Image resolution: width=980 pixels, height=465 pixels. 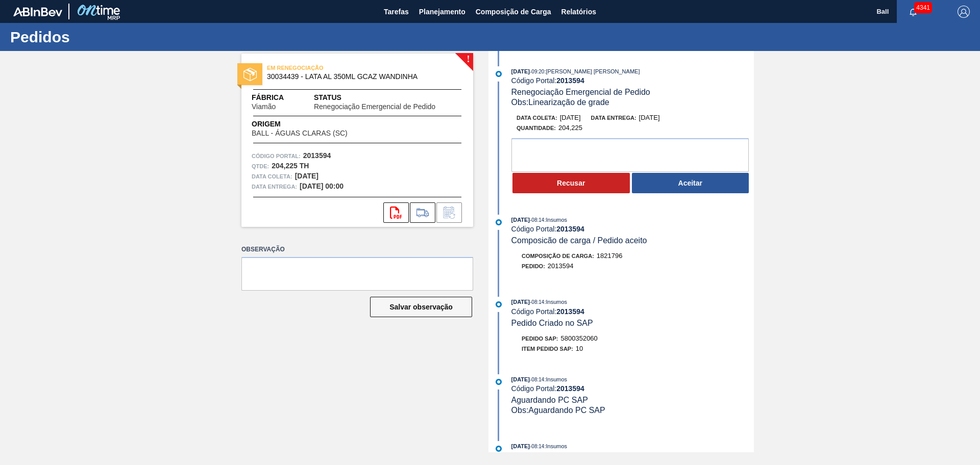 What do you see at coordinates (550, 400) in the screenshot?
I see `span: Aguardando PC SAP` at bounding box center [550, 400].